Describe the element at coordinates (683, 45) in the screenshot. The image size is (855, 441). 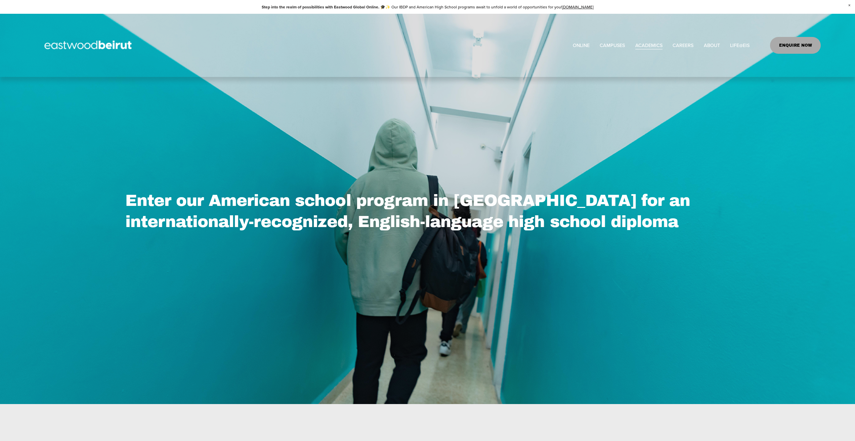
I see `a: CAREERS` at that location.